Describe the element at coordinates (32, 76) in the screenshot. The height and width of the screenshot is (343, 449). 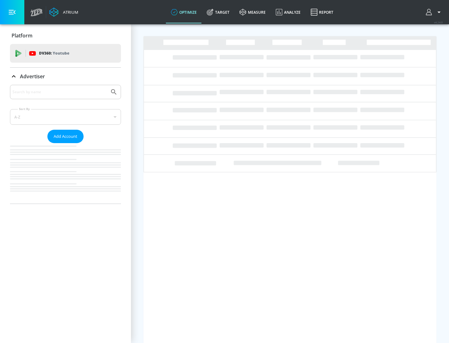
I see `p: Advertiser` at that location.